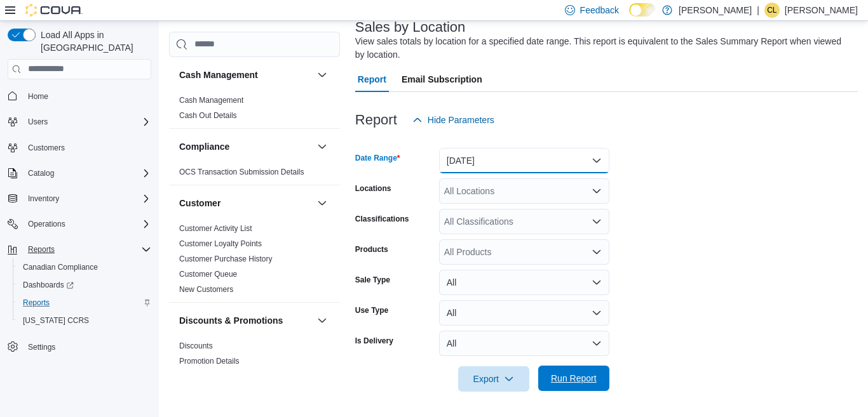 The image size is (868, 417). What do you see at coordinates (208, 275) in the screenshot?
I see `a: Customer Queue` at bounding box center [208, 275].